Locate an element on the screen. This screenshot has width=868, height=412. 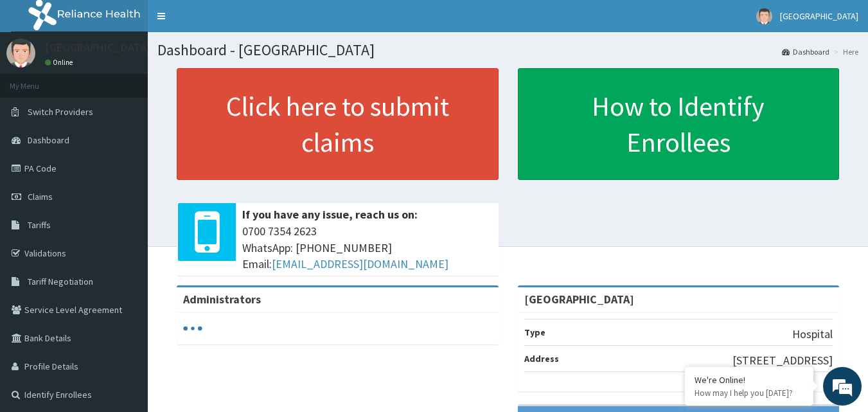
a: Click here to submit claims is located at coordinates (337, 124).